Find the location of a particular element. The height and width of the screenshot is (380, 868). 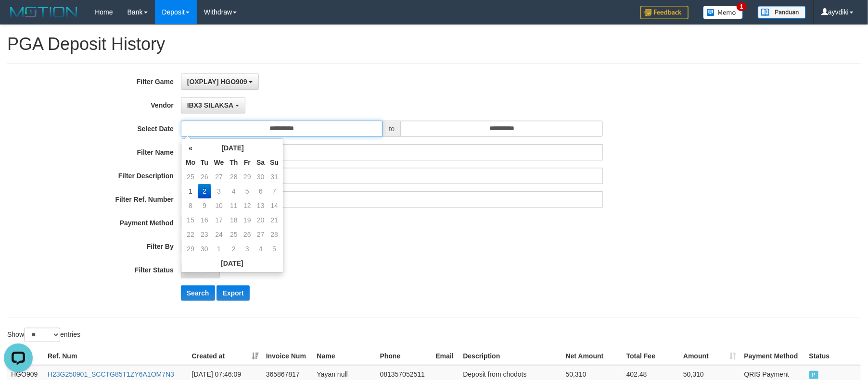

h1: PGA Deposit History is located at coordinates (434, 44).